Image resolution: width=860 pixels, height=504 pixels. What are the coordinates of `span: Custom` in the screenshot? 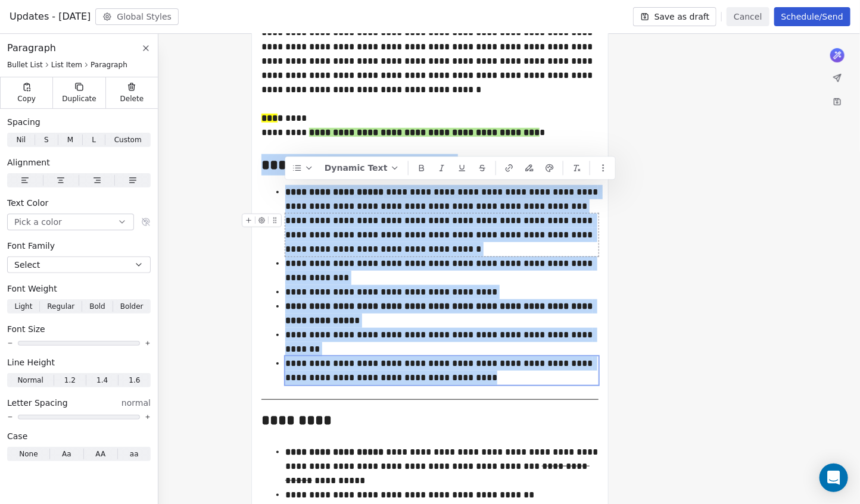 It's located at (128, 140).